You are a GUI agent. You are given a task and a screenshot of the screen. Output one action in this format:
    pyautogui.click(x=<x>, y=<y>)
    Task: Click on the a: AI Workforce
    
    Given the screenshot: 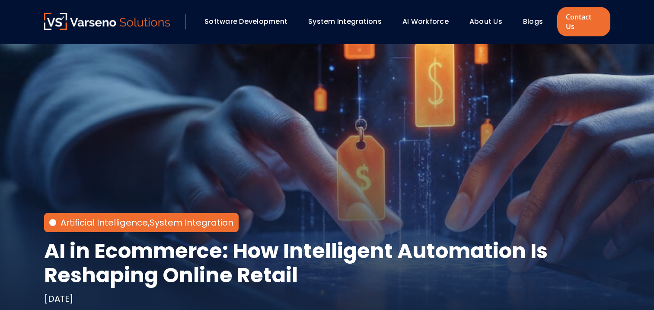 What is the action you would take?
    pyautogui.click(x=425, y=21)
    